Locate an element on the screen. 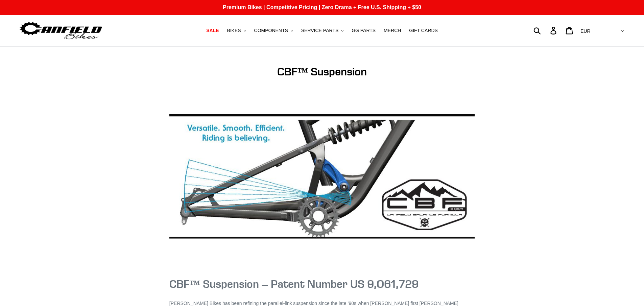 The image size is (644, 308). a: GIFT CARDS is located at coordinates (423, 30).